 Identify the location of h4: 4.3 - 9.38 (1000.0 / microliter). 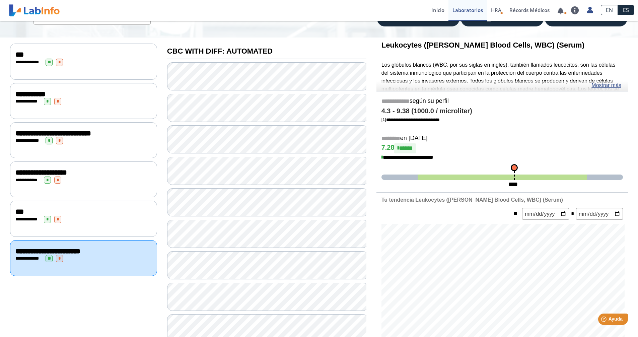
(502, 111).